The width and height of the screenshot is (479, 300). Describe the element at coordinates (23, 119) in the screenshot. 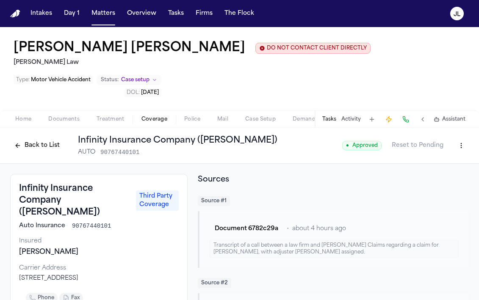

I see `span: Home` at that location.